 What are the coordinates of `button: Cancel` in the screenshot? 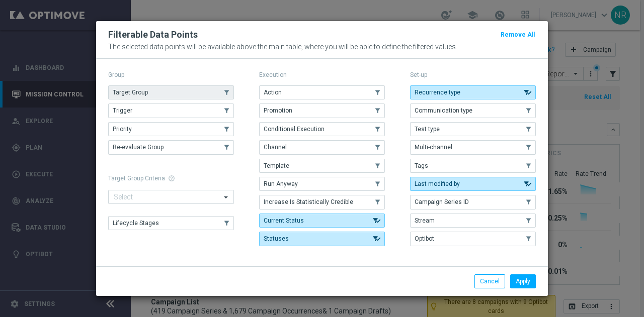 It's located at (490, 281).